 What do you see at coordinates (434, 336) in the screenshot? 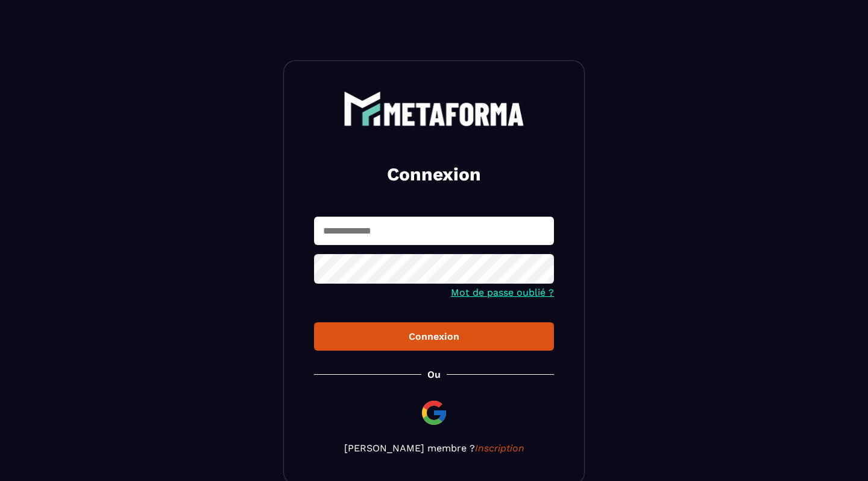
I see `div: Connexion` at bounding box center [434, 336].